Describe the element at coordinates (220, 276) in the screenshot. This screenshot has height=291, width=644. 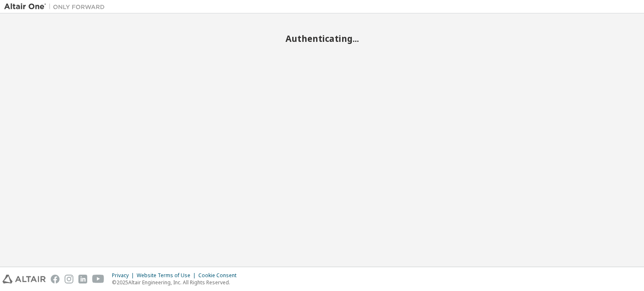
I see `div: Cookie Consent` at that location.